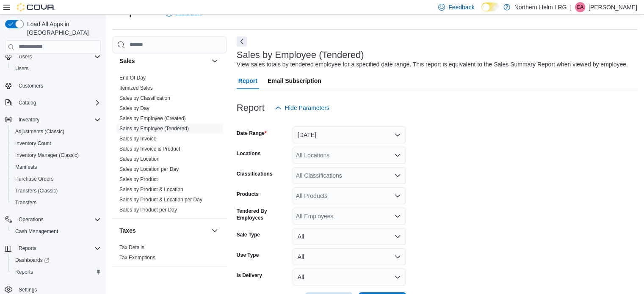  What do you see at coordinates (300, 55) in the screenshot?
I see `h3: Sales by Employee (Tendered)` at bounding box center [300, 55].